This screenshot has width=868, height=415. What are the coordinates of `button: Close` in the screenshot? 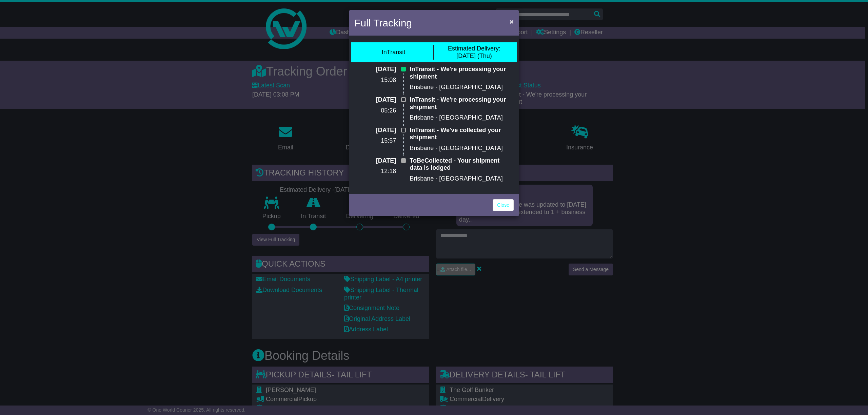 It's located at (511, 22).